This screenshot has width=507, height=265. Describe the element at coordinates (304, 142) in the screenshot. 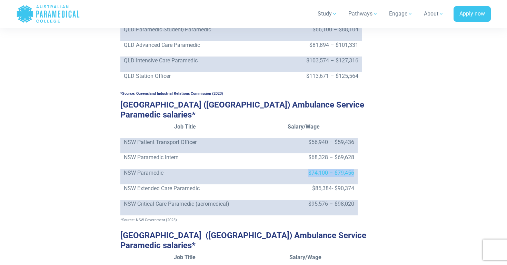

I see `p: $56,940 – $59,436` at that location.